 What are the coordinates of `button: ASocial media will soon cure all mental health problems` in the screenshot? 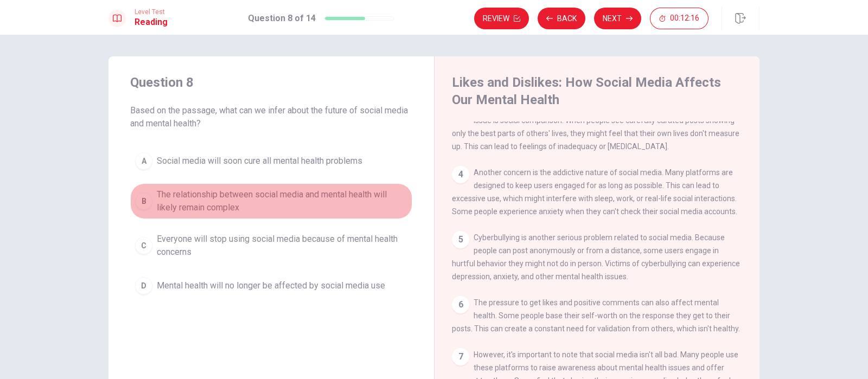 It's located at (272, 161).